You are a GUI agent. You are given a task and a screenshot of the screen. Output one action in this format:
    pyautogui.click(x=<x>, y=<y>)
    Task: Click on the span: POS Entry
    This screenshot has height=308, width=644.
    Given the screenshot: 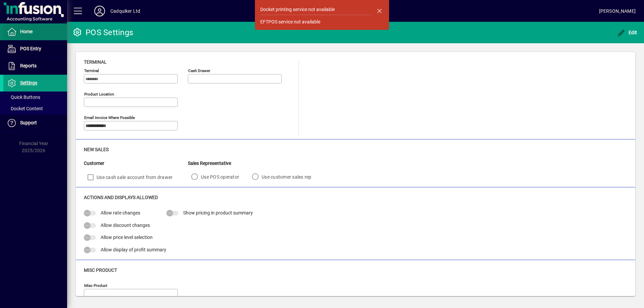 What is the action you would take?
    pyautogui.click(x=30, y=49)
    